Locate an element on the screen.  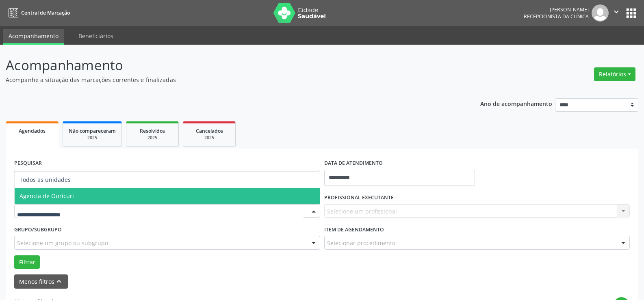
a: Central de Marcação is located at coordinates (38, 12).